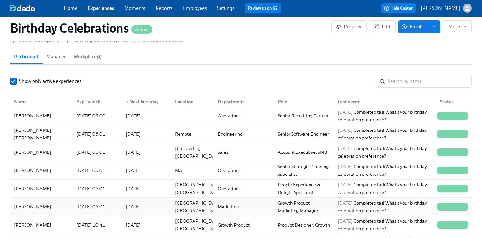  I want to click on a: Edit, so click(382, 27).